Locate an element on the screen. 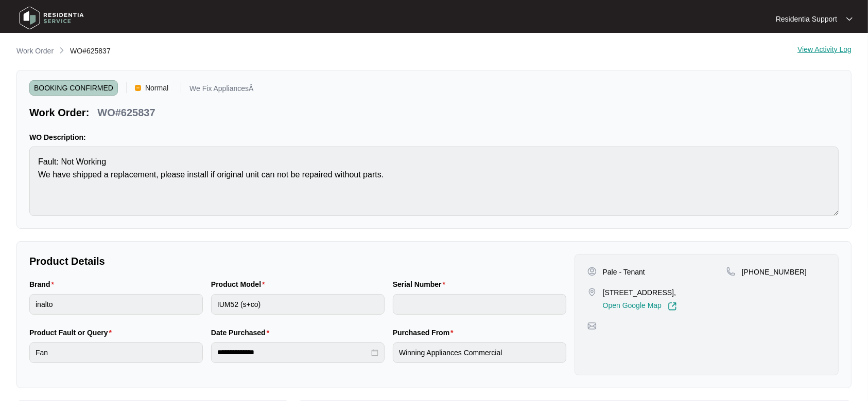 Image resolution: width=868 pixels, height=401 pixels. label: Date Purchased is located at coordinates (242, 333).